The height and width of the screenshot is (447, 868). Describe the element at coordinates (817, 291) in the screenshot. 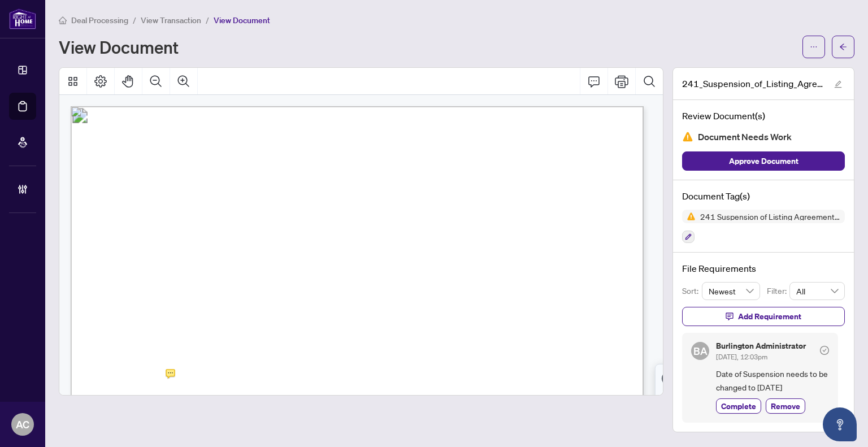

I see `span: All` at that location.